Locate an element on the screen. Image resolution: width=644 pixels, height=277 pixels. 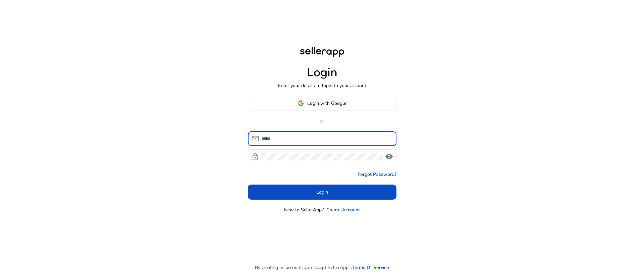
a: Create Account is located at coordinates (343, 210).